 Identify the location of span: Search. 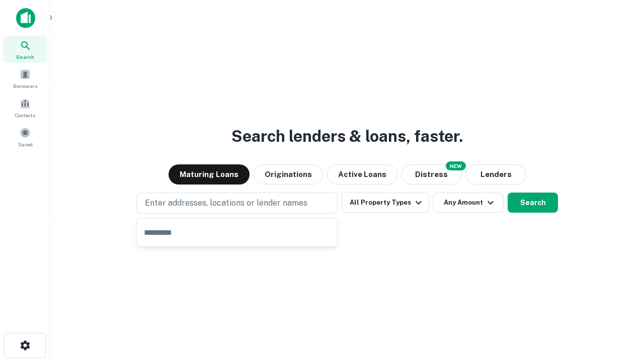
(25, 57).